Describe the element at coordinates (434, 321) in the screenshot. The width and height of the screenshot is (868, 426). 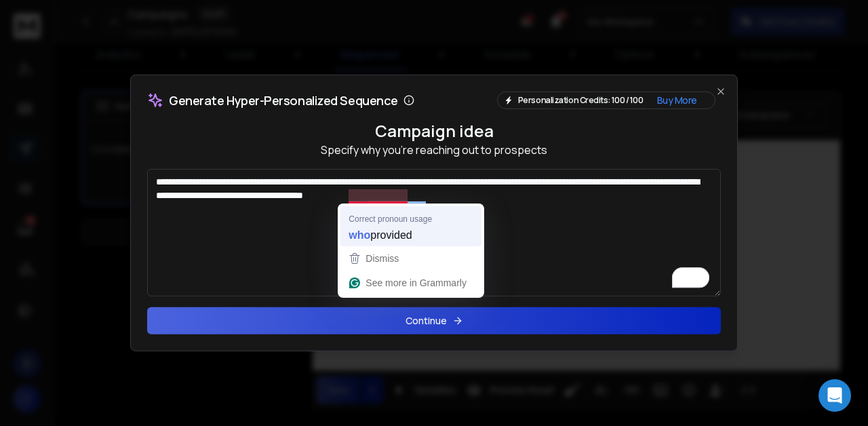
I see `button: Continue` at that location.